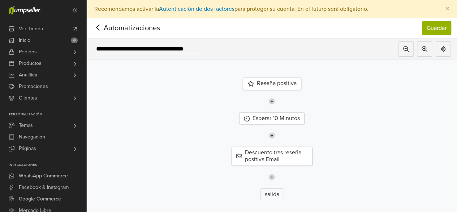 The width and height of the screenshot is (457, 212). What do you see at coordinates (28, 98) in the screenshot?
I see `span: Clientes` at bounding box center [28, 98].